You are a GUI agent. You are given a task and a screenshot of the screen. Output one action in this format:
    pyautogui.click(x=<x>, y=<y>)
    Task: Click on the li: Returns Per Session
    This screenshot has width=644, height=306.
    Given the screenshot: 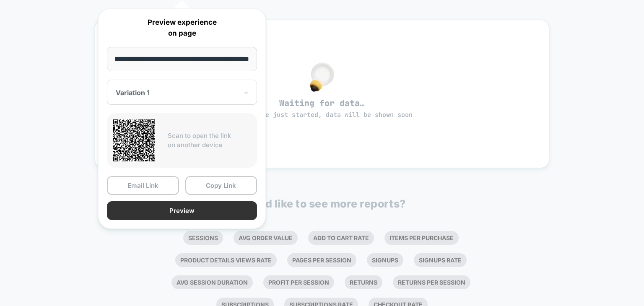 What is the action you would take?
    pyautogui.click(x=432, y=282)
    